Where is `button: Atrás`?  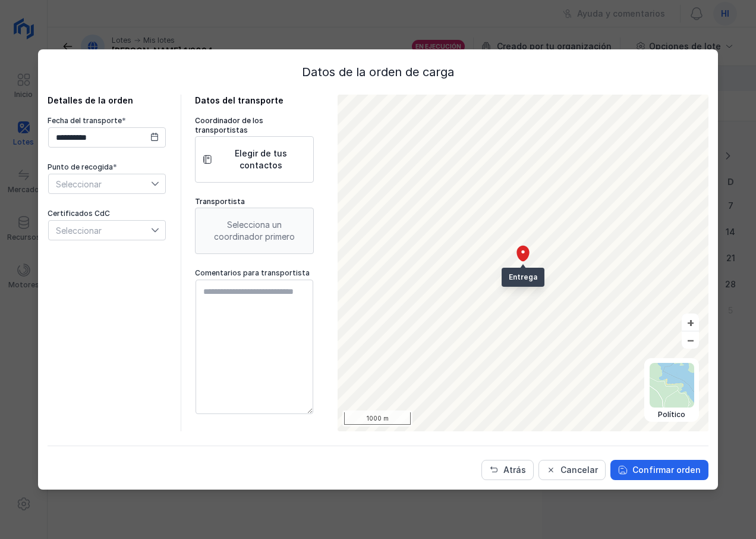
button: Atrás is located at coordinates (508, 470).